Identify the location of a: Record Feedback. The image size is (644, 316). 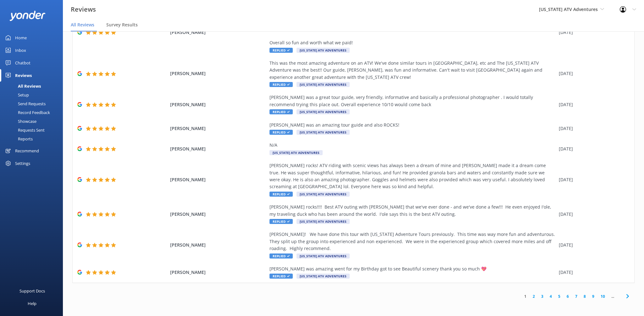
(33, 112).